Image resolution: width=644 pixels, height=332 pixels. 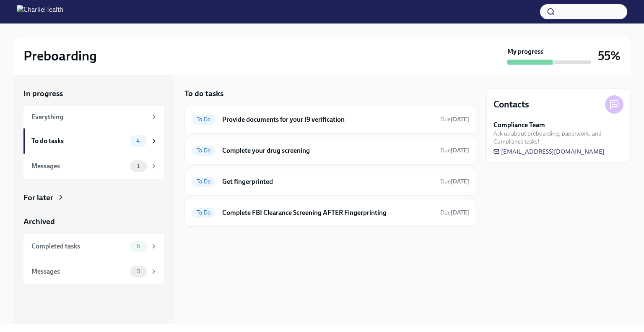 What do you see at coordinates (94, 197) in the screenshot?
I see `a: For later` at bounding box center [94, 197].